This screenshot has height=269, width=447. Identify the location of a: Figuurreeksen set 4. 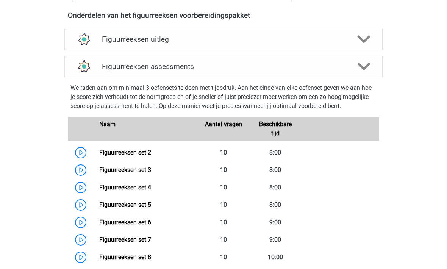
(125, 187).